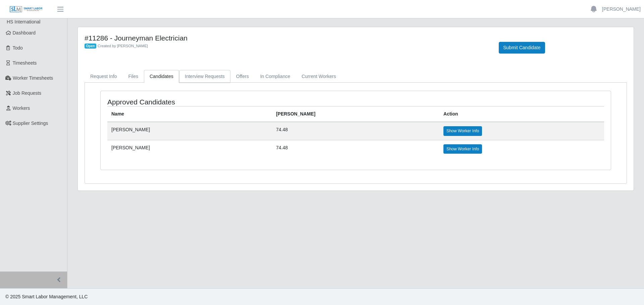  Describe the element at coordinates (27, 93) in the screenshot. I see `span: Job Requests` at that location.